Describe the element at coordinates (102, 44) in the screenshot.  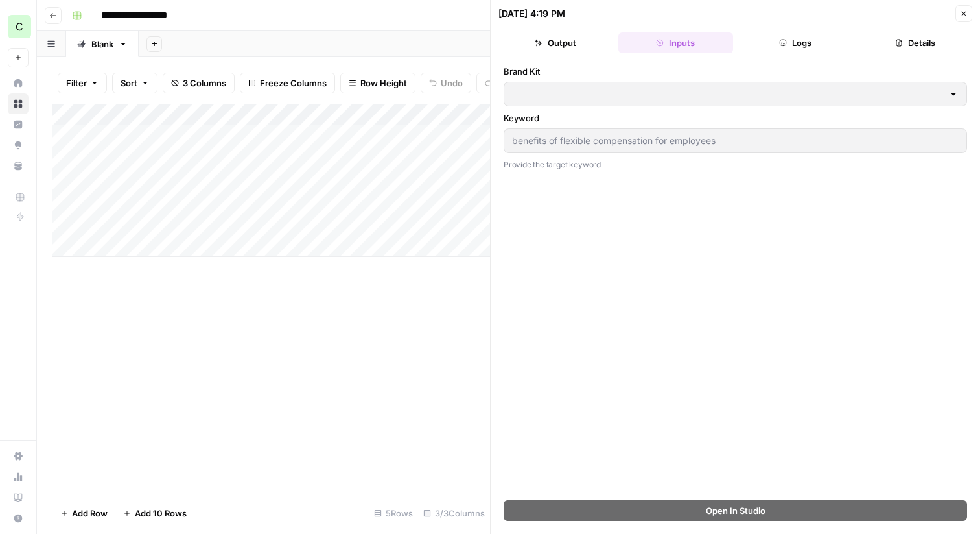
I see `div: Blank` at that location.